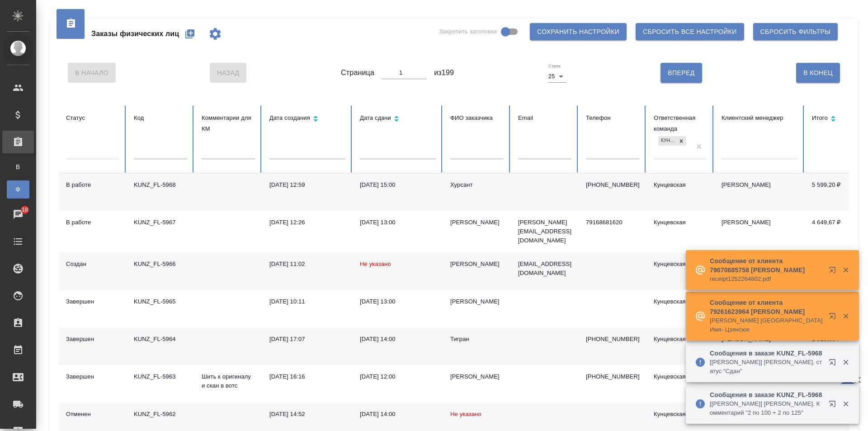  What do you see at coordinates (760, 118) in the screenshot?
I see `div: Клиентский менеджер` at bounding box center [760, 118].